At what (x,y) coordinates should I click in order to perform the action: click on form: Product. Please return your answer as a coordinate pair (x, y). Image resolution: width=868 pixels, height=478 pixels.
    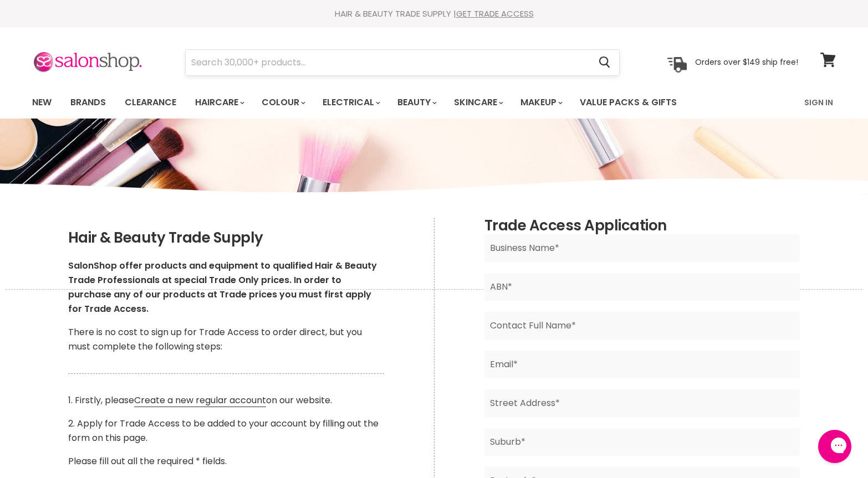
    Looking at the image, I should click on (402, 63).